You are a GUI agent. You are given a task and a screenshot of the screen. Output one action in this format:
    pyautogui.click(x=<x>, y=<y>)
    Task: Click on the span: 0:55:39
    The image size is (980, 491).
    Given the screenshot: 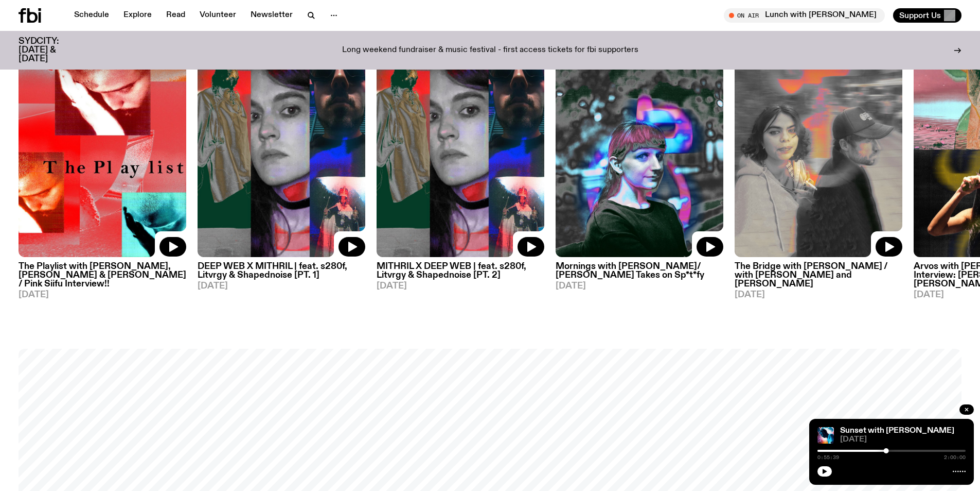 What is the action you would take?
    pyautogui.click(x=829, y=457)
    